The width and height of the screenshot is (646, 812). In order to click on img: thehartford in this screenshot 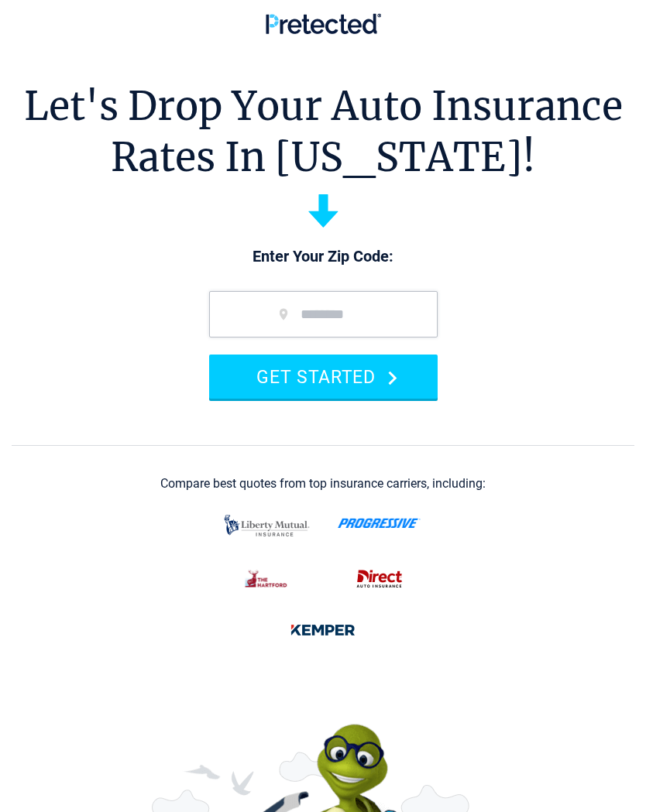, I will do `click(266, 579)`.